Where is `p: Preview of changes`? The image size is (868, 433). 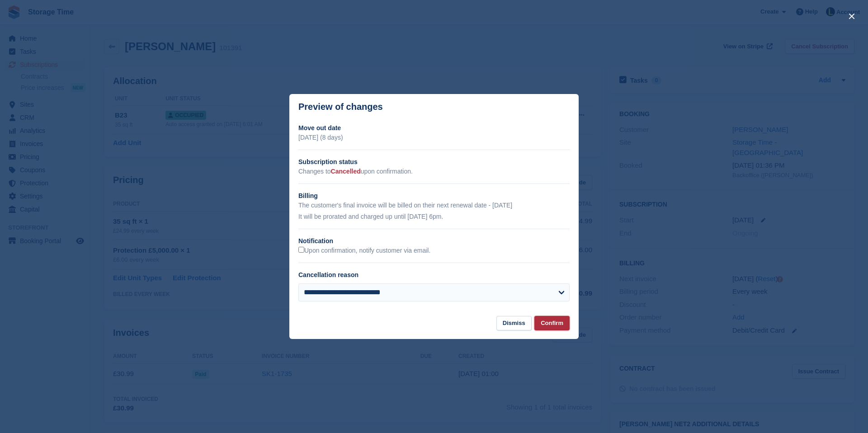
p: Preview of changes is located at coordinates (340, 107).